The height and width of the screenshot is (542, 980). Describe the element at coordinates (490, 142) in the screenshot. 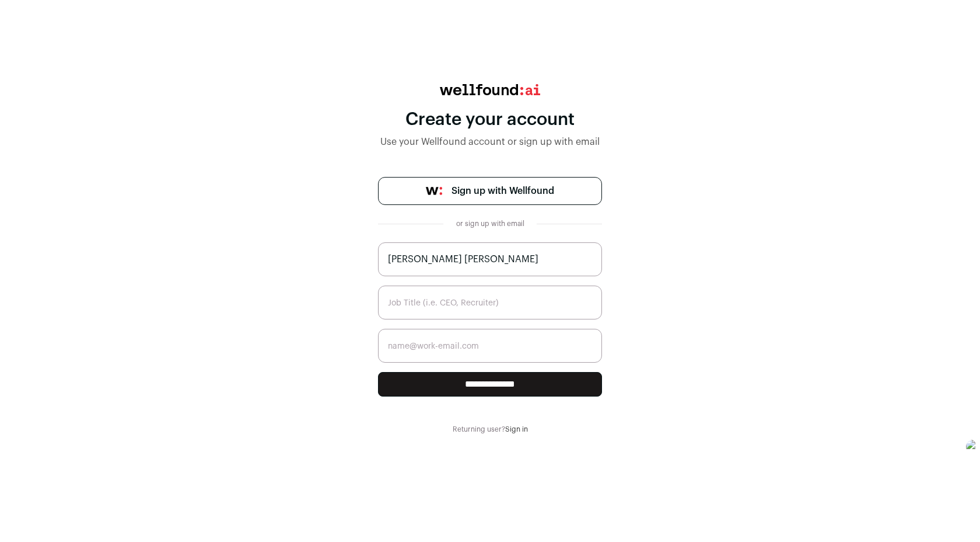

I see `div: Use your Wellfound account or sign up with email` at that location.